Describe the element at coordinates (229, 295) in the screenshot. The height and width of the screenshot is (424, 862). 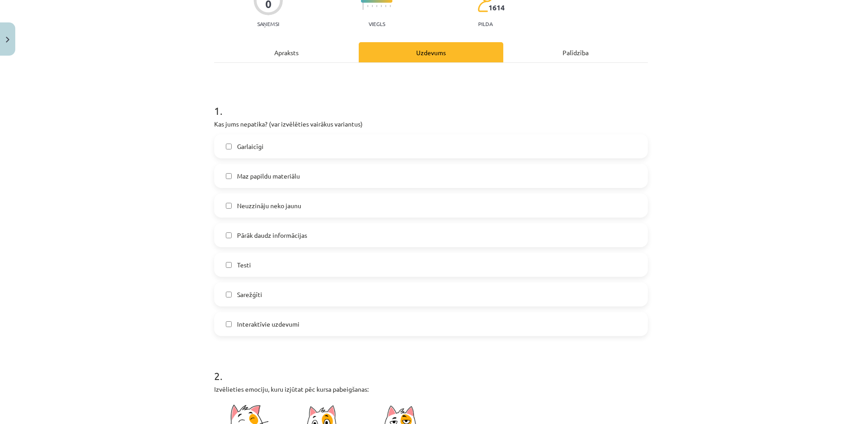
I see `input: Sarežģīti` at that location.